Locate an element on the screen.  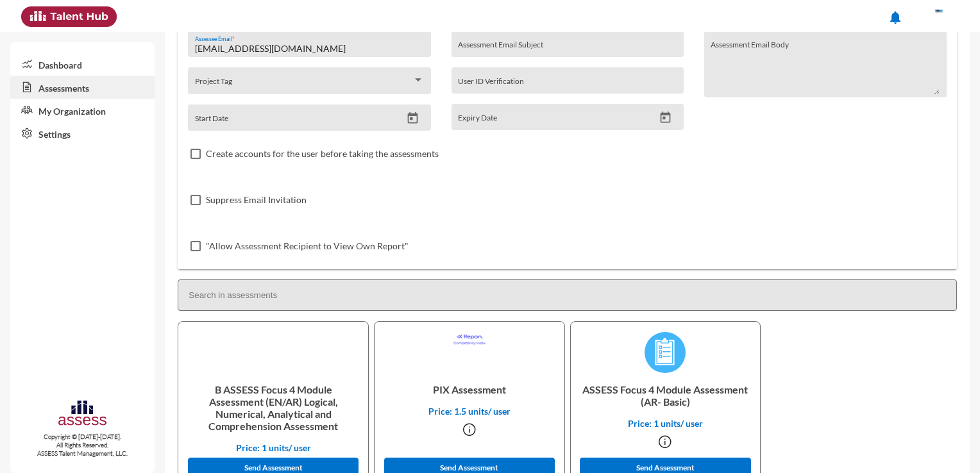
span: "Allow Assessment Recipient to View Own Report" is located at coordinates (307, 246).